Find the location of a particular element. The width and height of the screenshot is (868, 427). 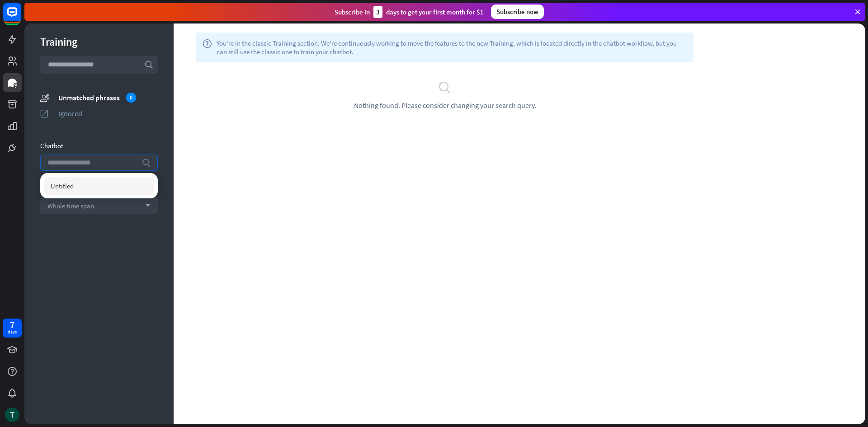

div: Subscribe now is located at coordinates (517, 11).